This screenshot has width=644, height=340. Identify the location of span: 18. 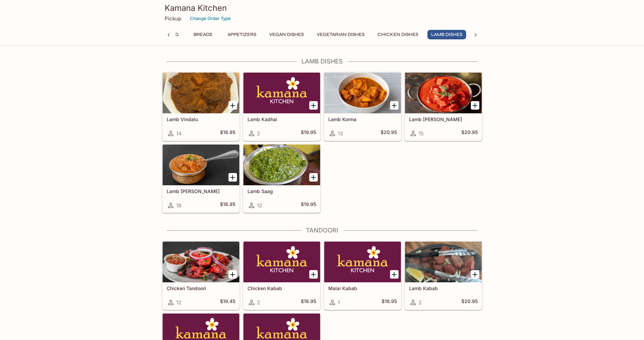
(178, 206).